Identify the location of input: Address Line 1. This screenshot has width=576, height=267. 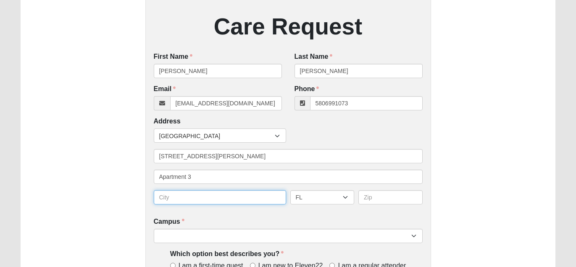
(288, 156).